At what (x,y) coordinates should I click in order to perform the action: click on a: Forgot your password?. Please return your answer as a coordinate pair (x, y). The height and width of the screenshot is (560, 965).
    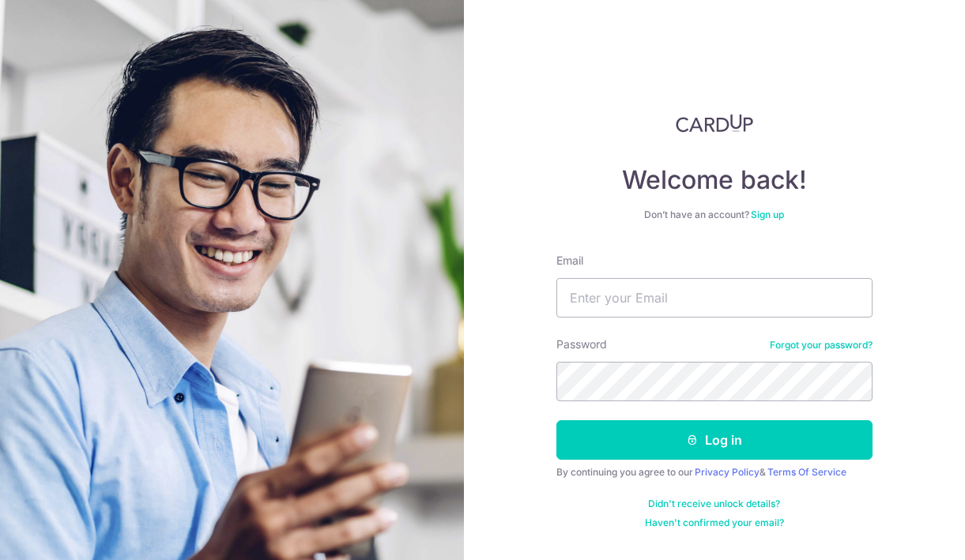
    Looking at the image, I should click on (821, 345).